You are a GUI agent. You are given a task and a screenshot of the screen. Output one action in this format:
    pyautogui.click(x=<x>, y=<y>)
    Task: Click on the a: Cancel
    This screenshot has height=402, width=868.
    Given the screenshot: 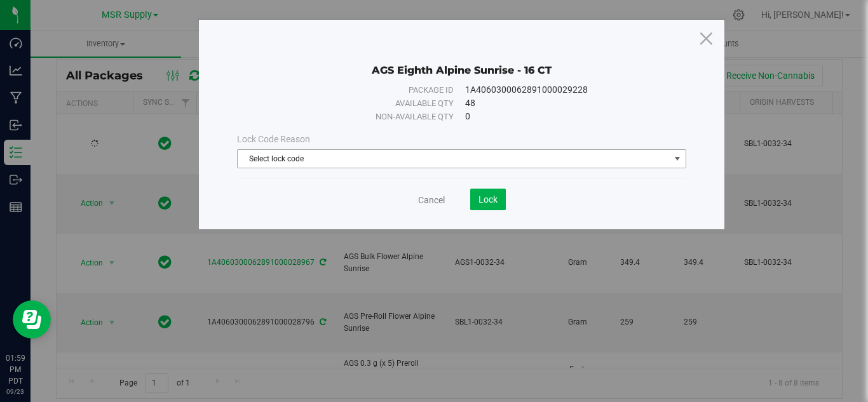 What is the action you would take?
    pyautogui.click(x=432, y=200)
    